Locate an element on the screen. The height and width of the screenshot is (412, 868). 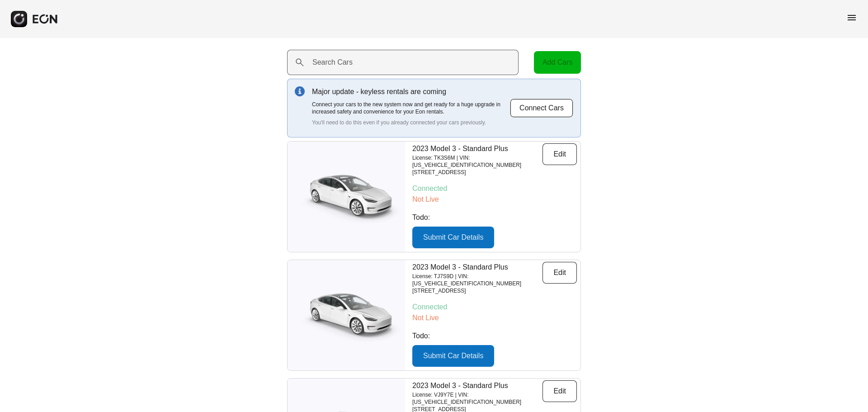
button: Connect Cars is located at coordinates (542, 108).